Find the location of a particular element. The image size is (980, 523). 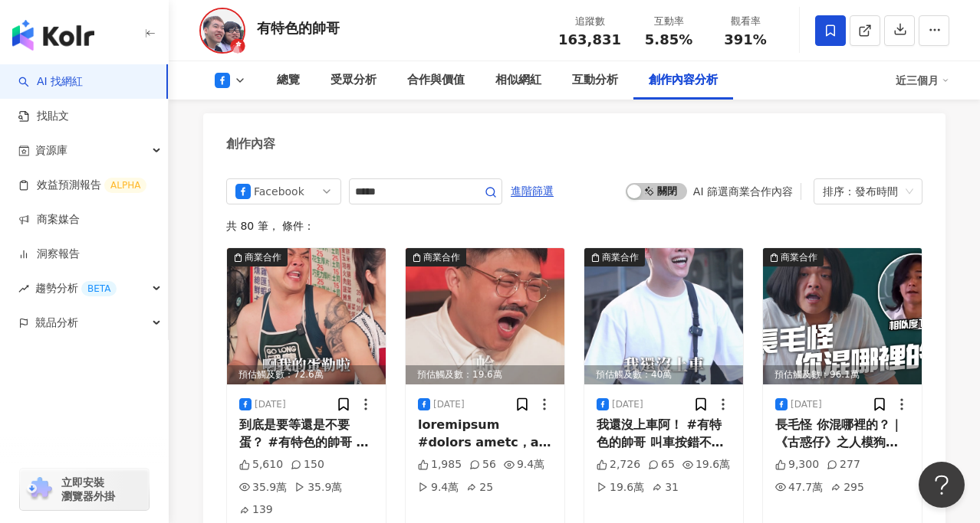

a: 商案媒合 is located at coordinates (49, 220).